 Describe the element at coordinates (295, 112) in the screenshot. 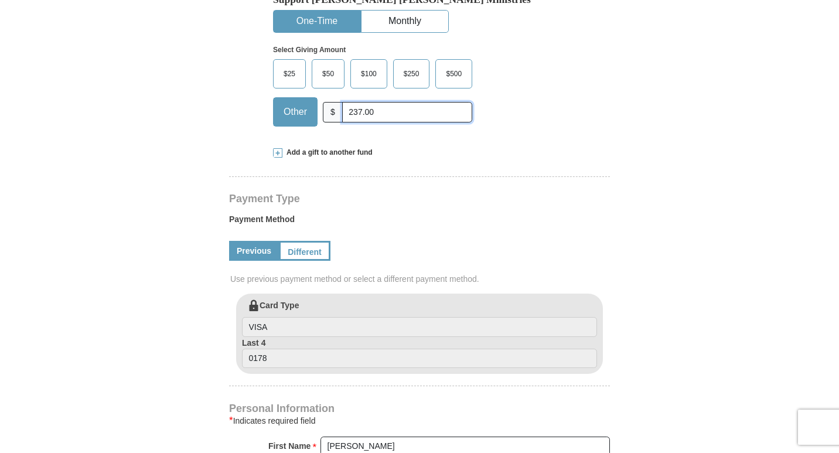

I see `span: Other` at that location.